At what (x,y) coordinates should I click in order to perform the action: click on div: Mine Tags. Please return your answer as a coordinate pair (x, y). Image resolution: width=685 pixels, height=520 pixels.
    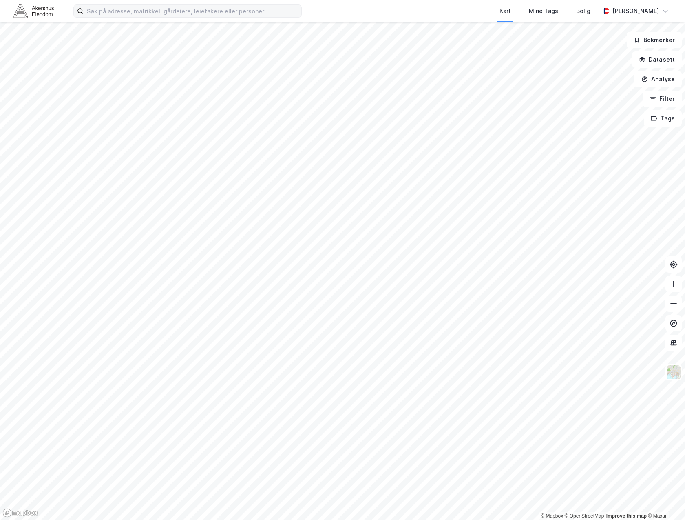
    Looking at the image, I should click on (544, 11).